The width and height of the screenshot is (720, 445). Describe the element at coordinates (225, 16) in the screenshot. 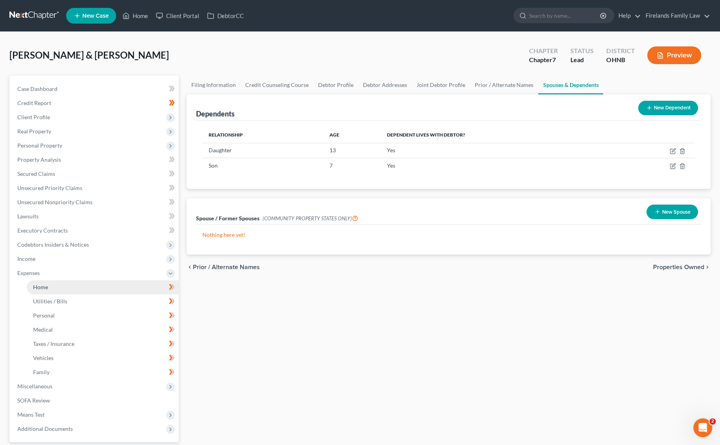

I see `a: DebtorCC` at that location.